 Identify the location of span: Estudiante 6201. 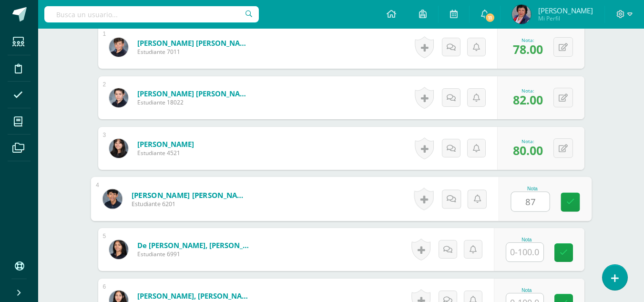
(190, 204).